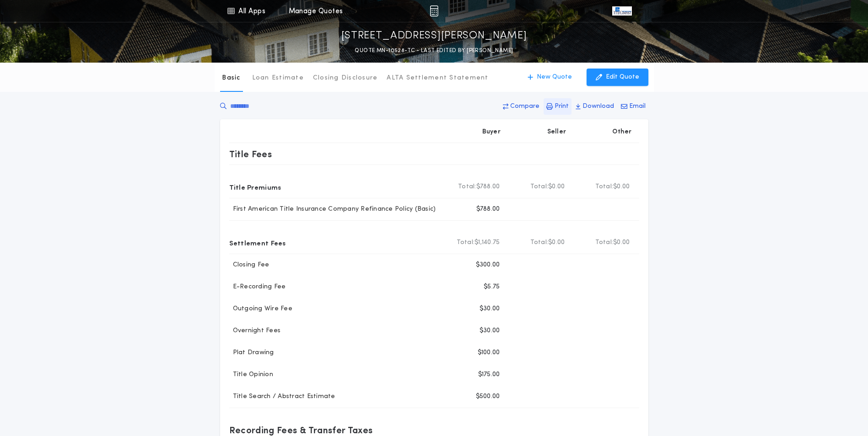  I want to click on span: $788.00, so click(488, 187).